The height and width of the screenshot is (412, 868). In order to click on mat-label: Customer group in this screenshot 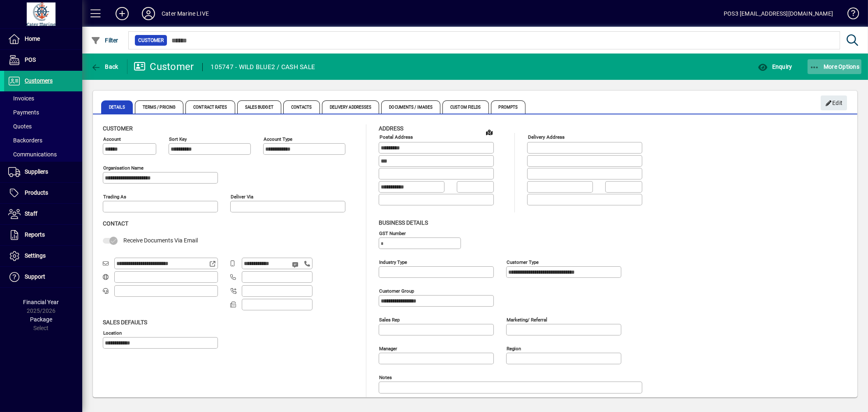, I will do `click(396, 290)`.